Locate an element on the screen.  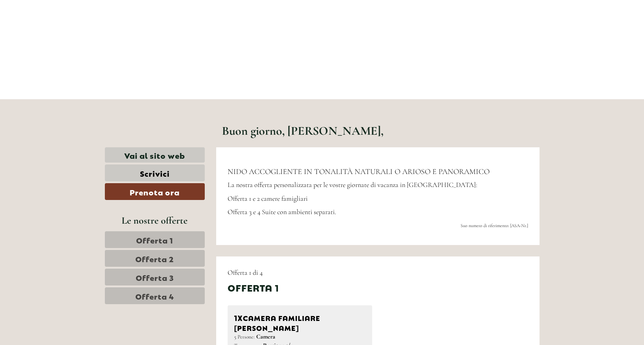
span: Offerta 1 e 2 camere famigliari is located at coordinates (268, 198).